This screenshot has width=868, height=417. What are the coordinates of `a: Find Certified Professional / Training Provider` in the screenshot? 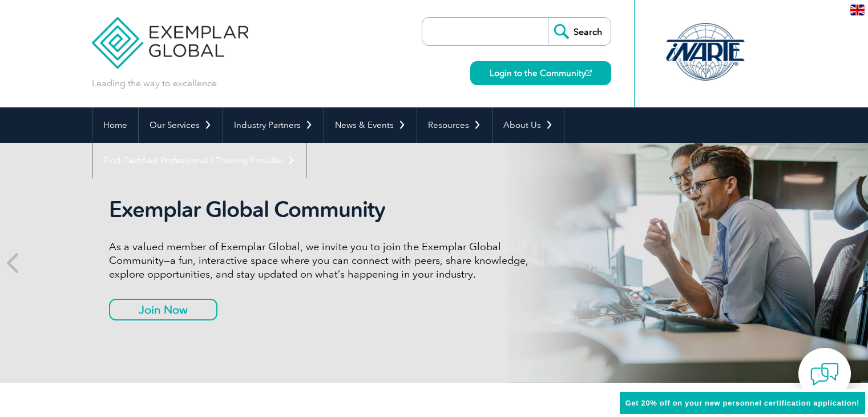 It's located at (199, 161).